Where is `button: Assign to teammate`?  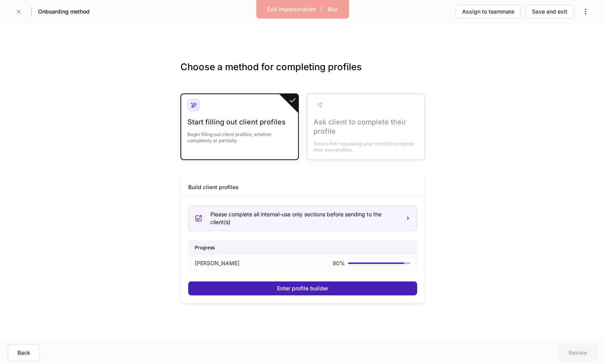
button: Assign to teammate is located at coordinates (488, 11).